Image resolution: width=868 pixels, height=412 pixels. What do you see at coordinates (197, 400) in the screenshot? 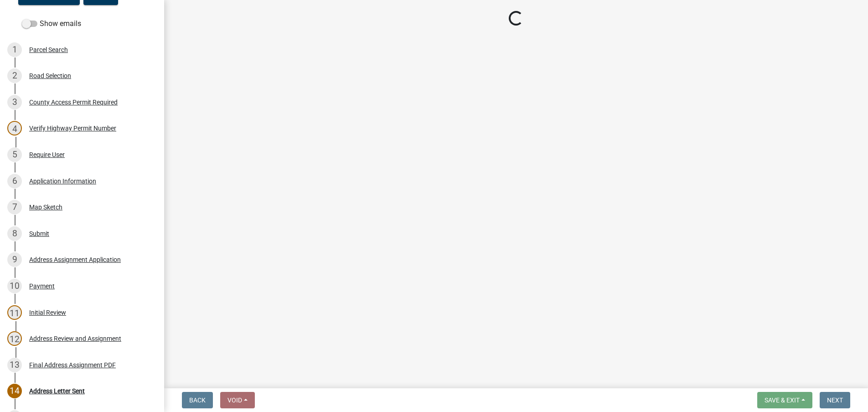
I see `button: Back` at bounding box center [197, 400].